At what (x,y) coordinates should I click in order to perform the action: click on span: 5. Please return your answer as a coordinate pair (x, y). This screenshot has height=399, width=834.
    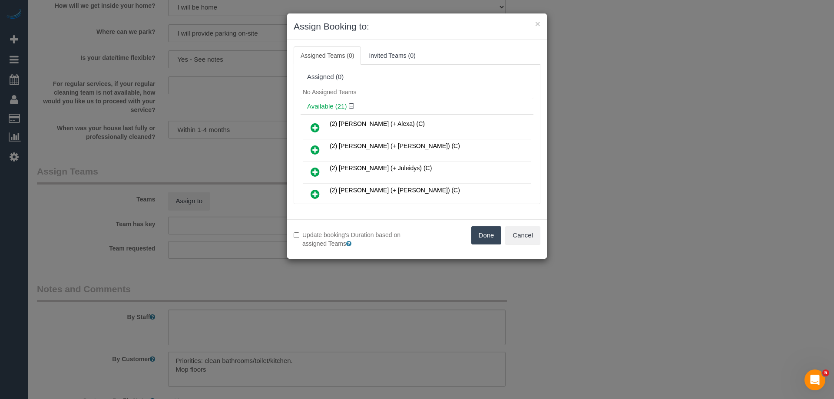
    Looking at the image, I should click on (825, 373).